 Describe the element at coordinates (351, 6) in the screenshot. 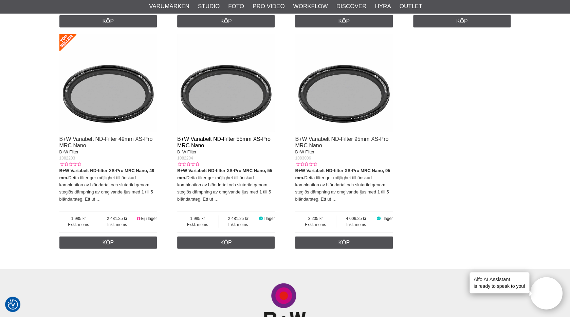

I see `a: Discover` at that location.